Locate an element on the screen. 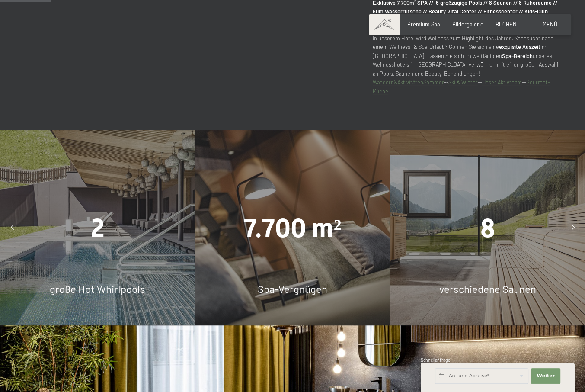  span: Weiter is located at coordinates (546, 376).